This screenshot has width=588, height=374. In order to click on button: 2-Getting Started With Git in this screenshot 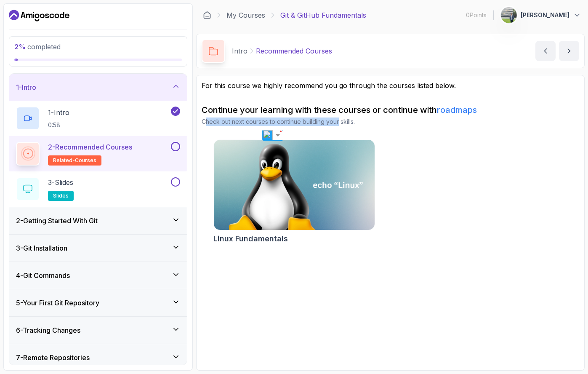, I will do `click(98, 221)`.